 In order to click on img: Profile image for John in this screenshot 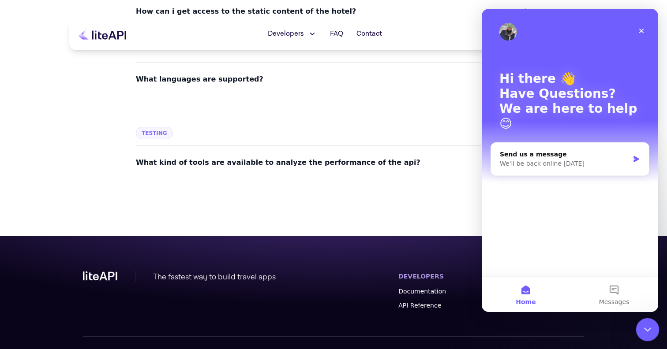, I will do `click(26, 23)`.